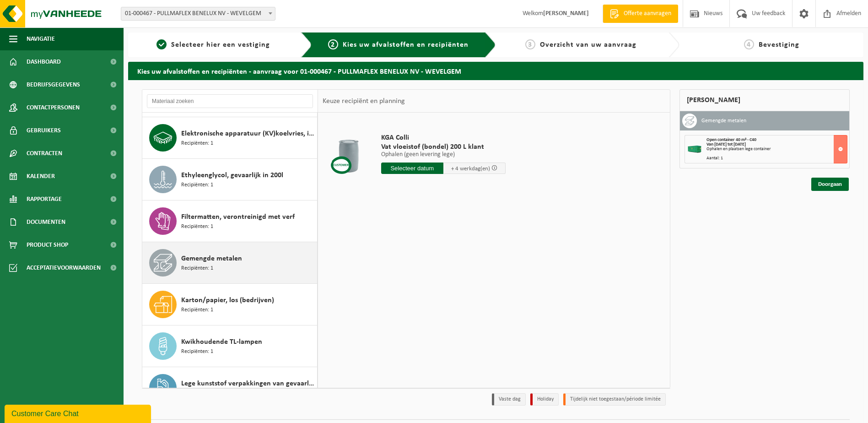  What do you see at coordinates (777, 158) in the screenshot?
I see `div: Aantal: 1` at bounding box center [777, 158].